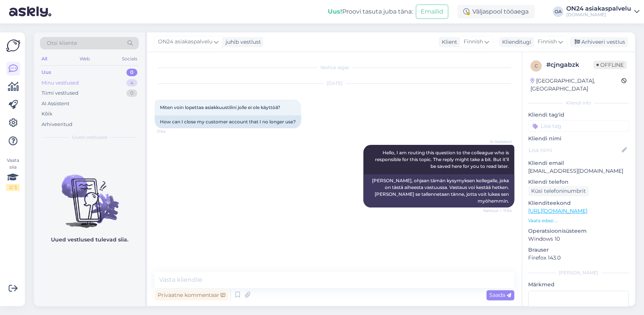  What do you see at coordinates (500, 295) in the screenshot?
I see `span: Saada` at bounding box center [500, 295].